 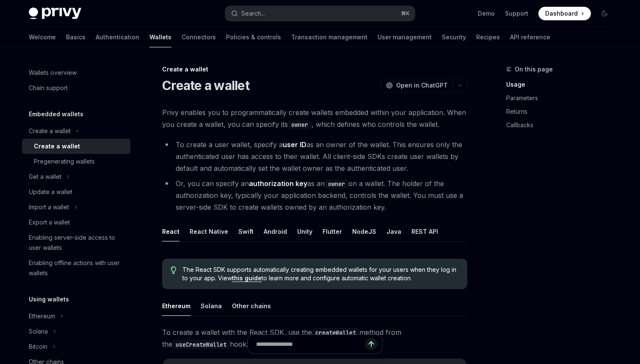 I want to click on h5: Embedded wallets, so click(x=56, y=114).